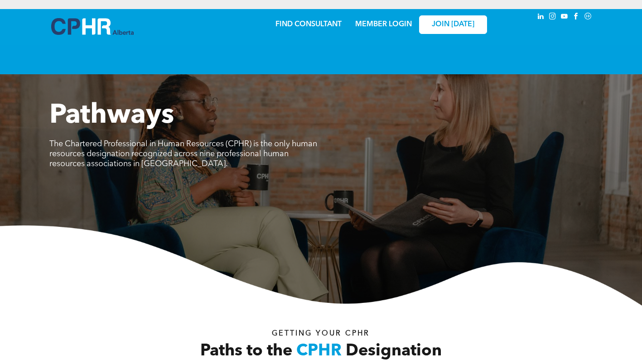 The image size is (642, 364). What do you see at coordinates (321, 334) in the screenshot?
I see `span: Getting your Cphr` at bounding box center [321, 334].